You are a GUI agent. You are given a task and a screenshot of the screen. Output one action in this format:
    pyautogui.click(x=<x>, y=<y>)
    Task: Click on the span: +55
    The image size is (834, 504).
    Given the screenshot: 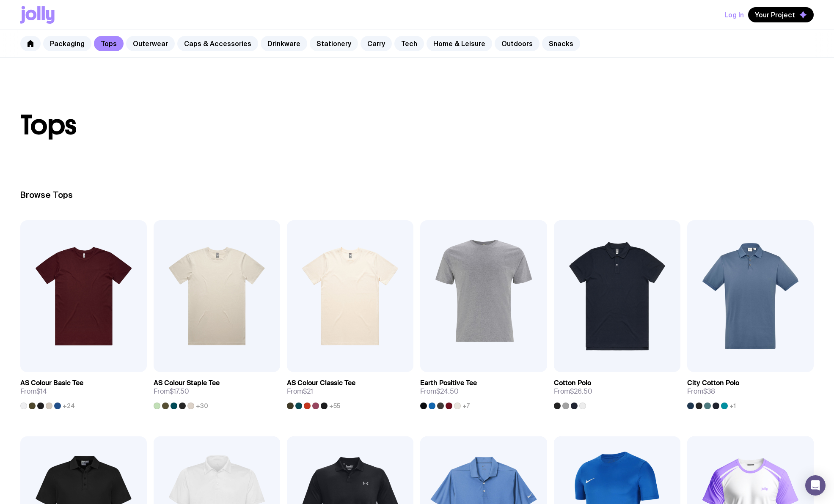 What is the action you would take?
    pyautogui.click(x=335, y=406)
    